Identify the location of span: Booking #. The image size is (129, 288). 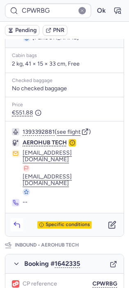
(52, 264).